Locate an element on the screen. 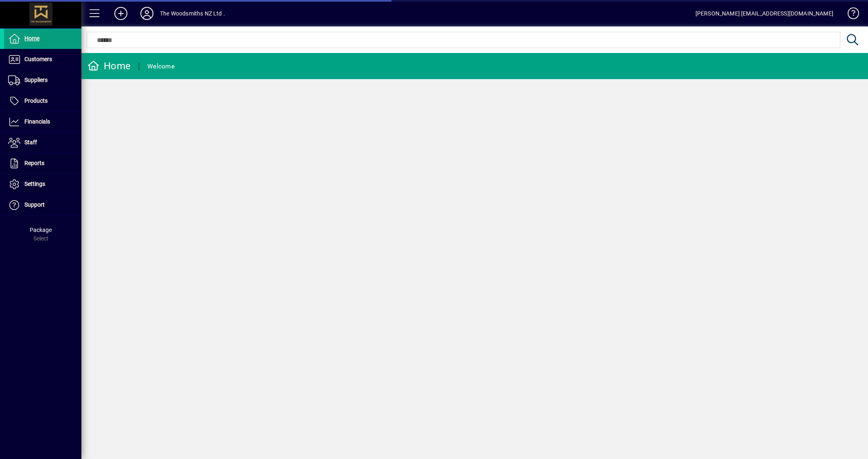  button: Add is located at coordinates (121, 14).